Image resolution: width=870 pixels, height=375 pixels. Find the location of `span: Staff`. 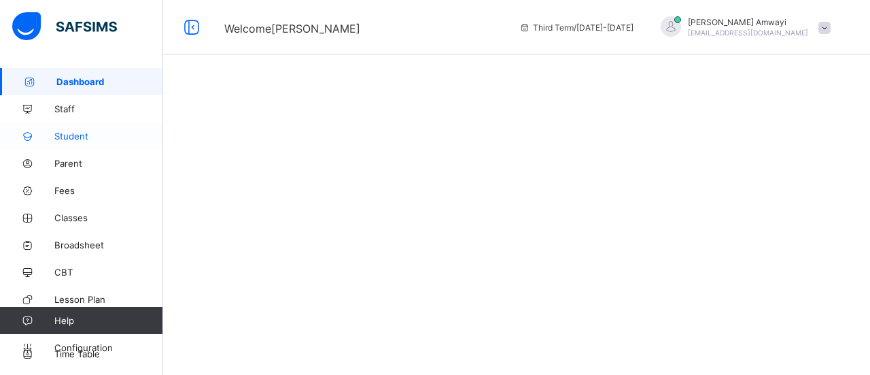

span: Staff is located at coordinates (109, 109).